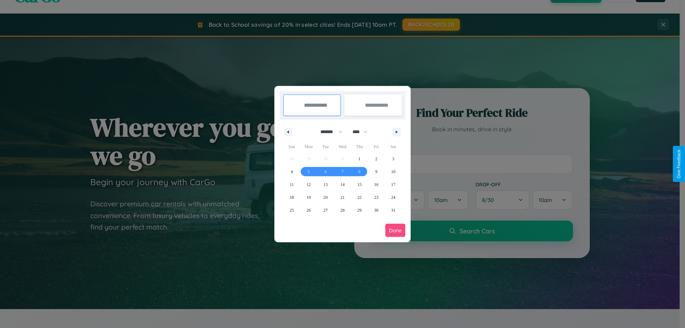 The width and height of the screenshot is (685, 328). What do you see at coordinates (376, 210) in the screenshot?
I see `button: 30` at bounding box center [376, 210].